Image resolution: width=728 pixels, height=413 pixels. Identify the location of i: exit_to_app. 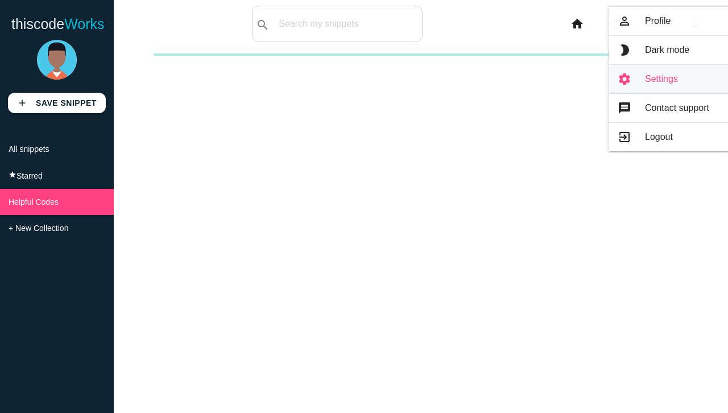
(625, 137).